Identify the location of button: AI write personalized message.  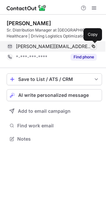
(54, 95).